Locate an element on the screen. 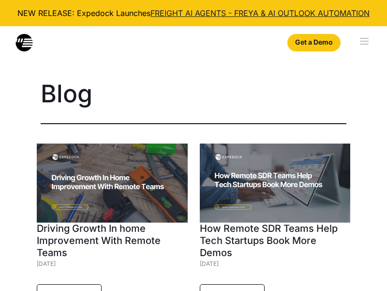 This screenshot has height=291, width=387. h1: Blog is located at coordinates (194, 93).